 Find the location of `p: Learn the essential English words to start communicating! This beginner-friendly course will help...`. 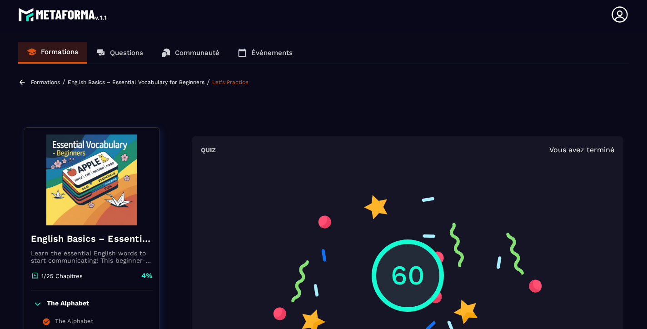

p: Learn the essential English words to start communicating! This beginner-friendly course will help... is located at coordinates (92, 257).